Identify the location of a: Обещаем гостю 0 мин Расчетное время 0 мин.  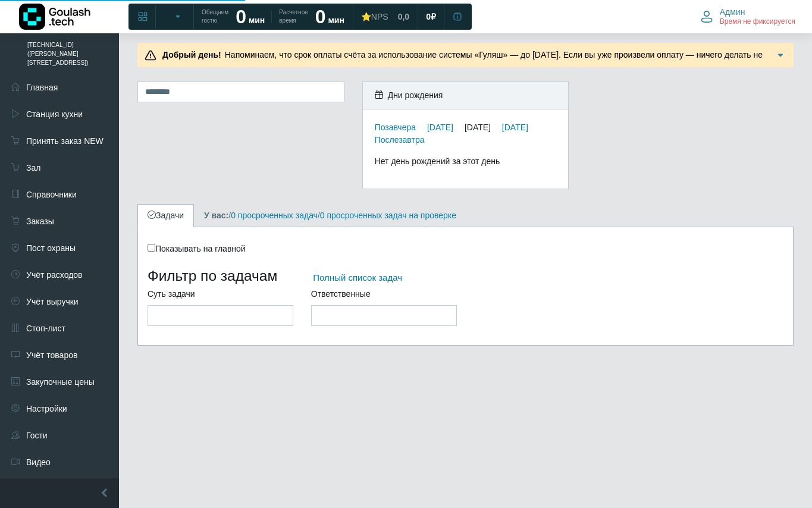
(273, 17).